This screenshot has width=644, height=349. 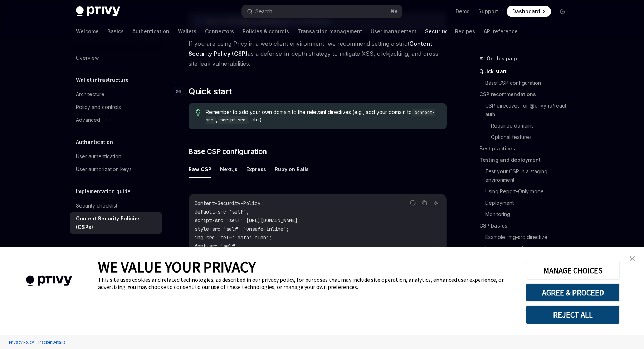 I want to click on a: Security checklist, so click(x=116, y=206).